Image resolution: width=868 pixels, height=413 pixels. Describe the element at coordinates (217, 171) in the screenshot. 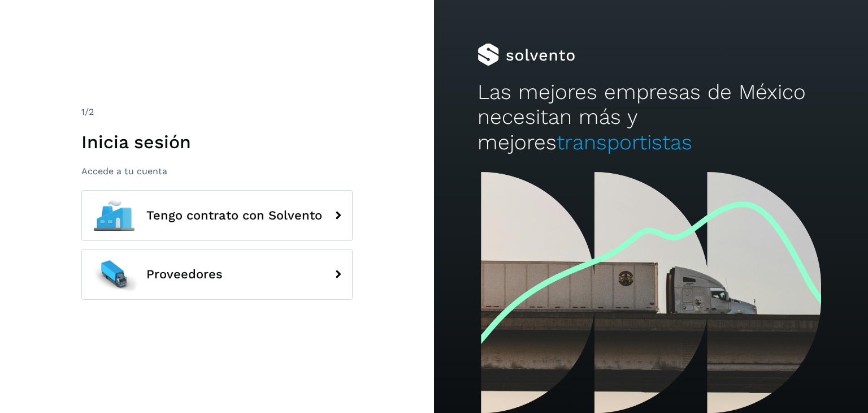

I see `p: Accede a tu cuenta` at that location.